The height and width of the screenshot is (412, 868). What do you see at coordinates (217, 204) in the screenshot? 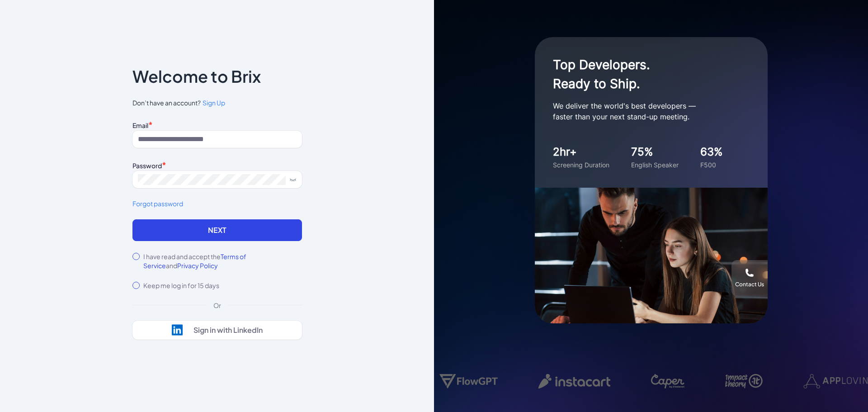
I see `a: Forgot password` at bounding box center [217, 204].